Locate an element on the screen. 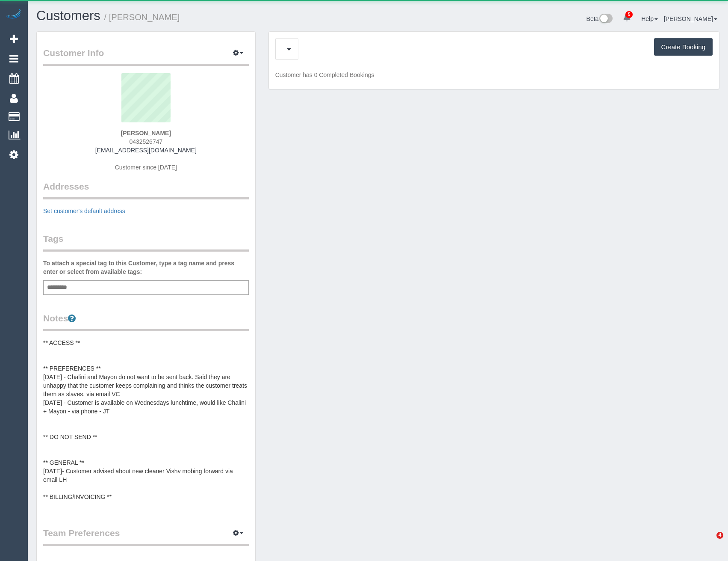  a: 5 is located at coordinates (626, 18).